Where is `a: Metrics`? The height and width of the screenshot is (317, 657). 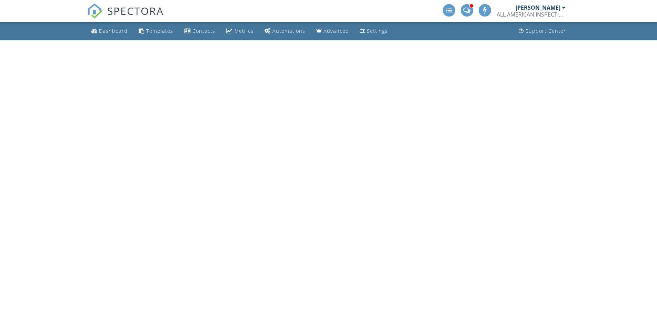 a: Metrics is located at coordinates (240, 31).